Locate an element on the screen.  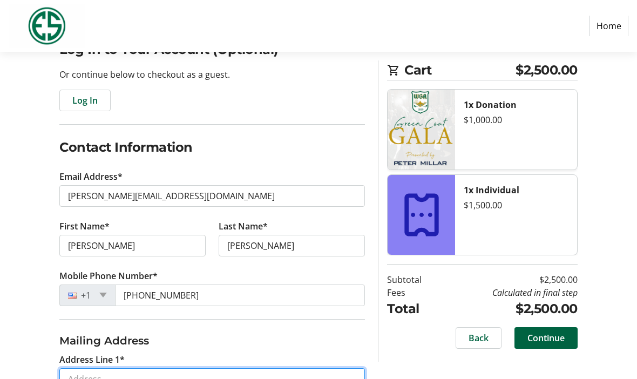
input: (201) 555-0123 is located at coordinates (240, 295).